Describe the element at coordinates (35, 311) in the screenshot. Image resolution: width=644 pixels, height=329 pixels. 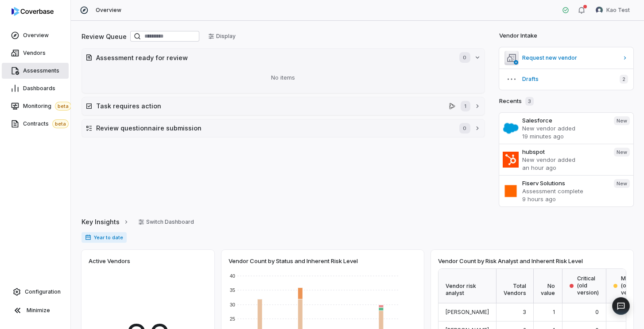
I see `button: Minimize` at that location.